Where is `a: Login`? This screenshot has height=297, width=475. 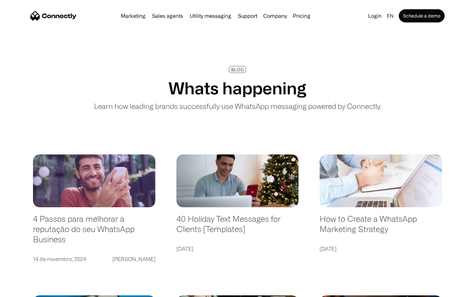
a: Login is located at coordinates (375, 16).